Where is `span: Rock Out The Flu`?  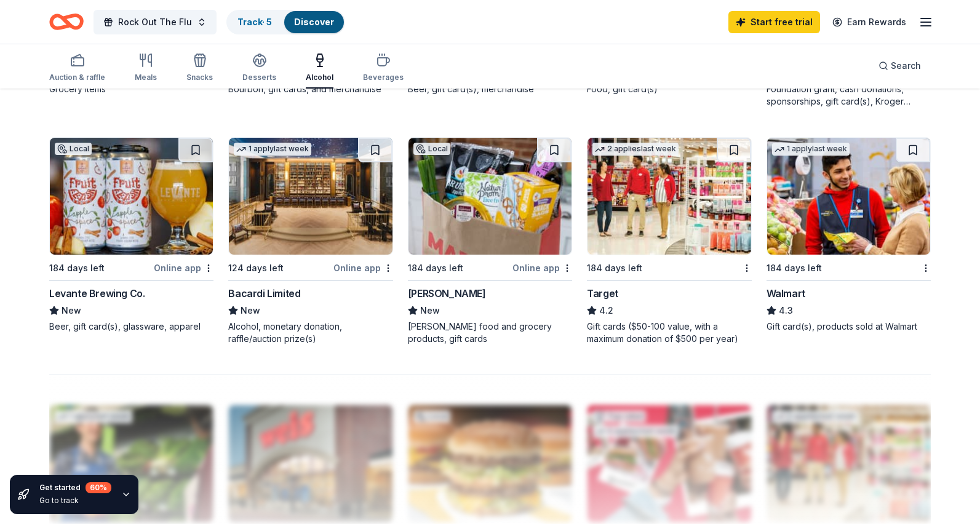
span: Rock Out The Flu is located at coordinates (155, 22).